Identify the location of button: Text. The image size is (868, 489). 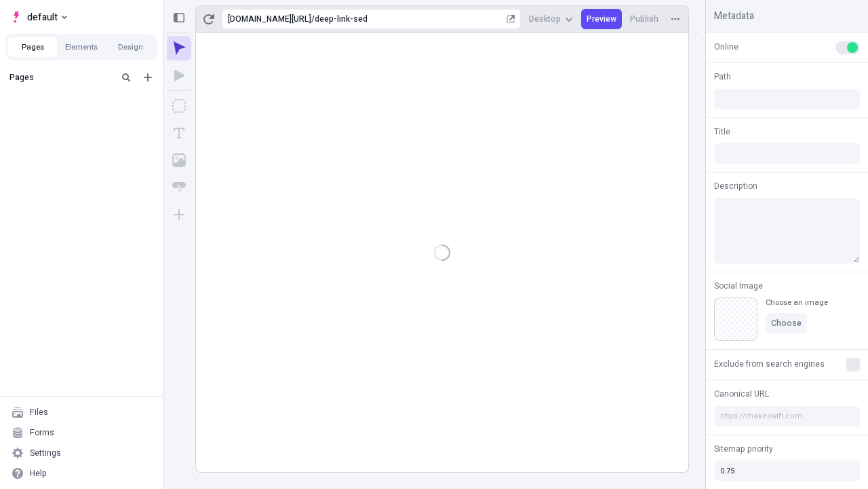
(179, 133).